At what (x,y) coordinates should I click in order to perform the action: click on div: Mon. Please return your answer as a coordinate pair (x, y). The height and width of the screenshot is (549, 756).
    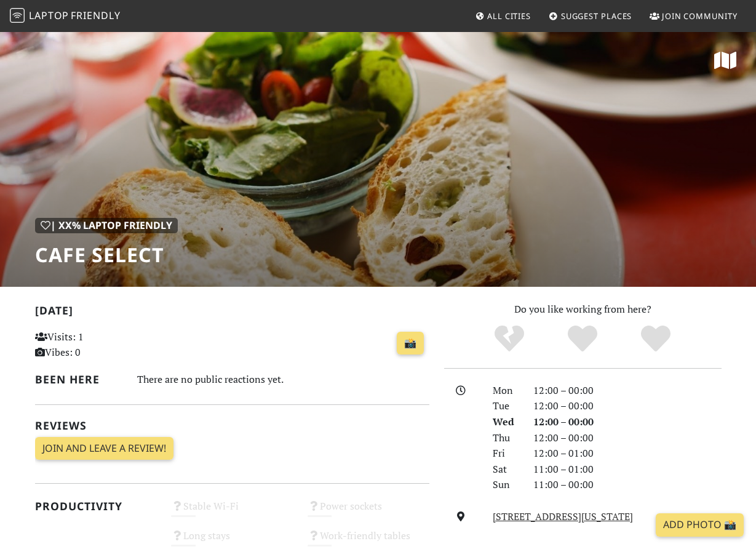
    Looking at the image, I should click on (506, 391).